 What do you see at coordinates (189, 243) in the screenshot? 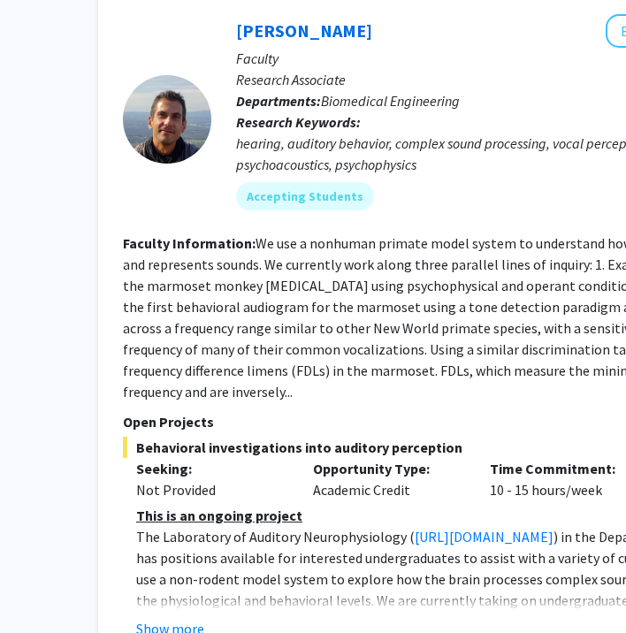
I see `b: Faculty Information:` at bounding box center [189, 243].